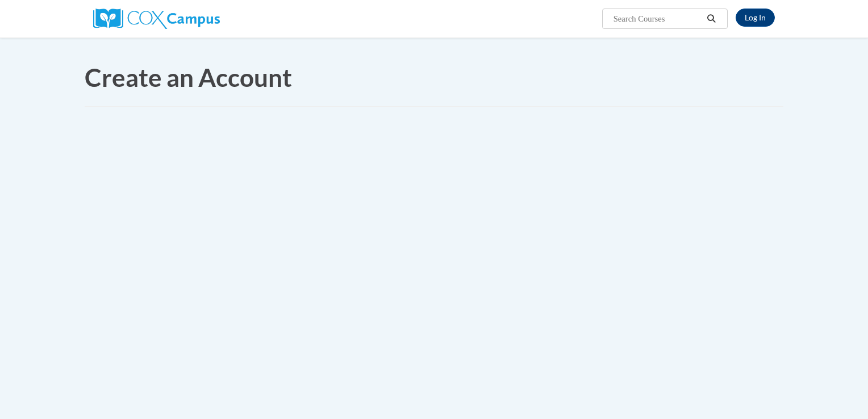 The width and height of the screenshot is (868, 419). I want to click on img: Cox Campus, so click(157, 19).